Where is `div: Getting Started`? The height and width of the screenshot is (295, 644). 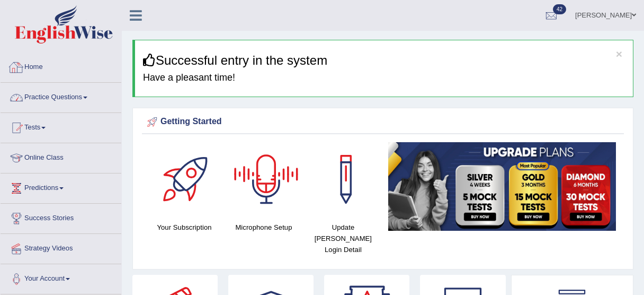 div: Getting Started is located at coordinates (383, 122).